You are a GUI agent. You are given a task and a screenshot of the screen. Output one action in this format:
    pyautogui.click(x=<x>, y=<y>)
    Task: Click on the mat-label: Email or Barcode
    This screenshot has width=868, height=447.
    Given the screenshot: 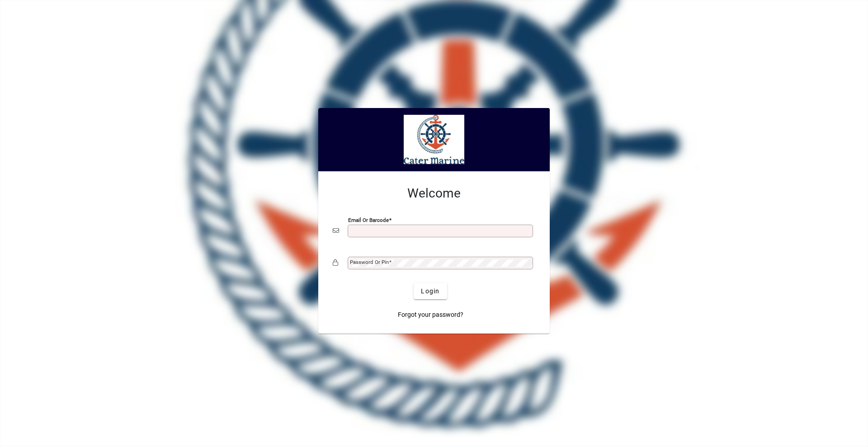 What is the action you would take?
    pyautogui.click(x=369, y=220)
    